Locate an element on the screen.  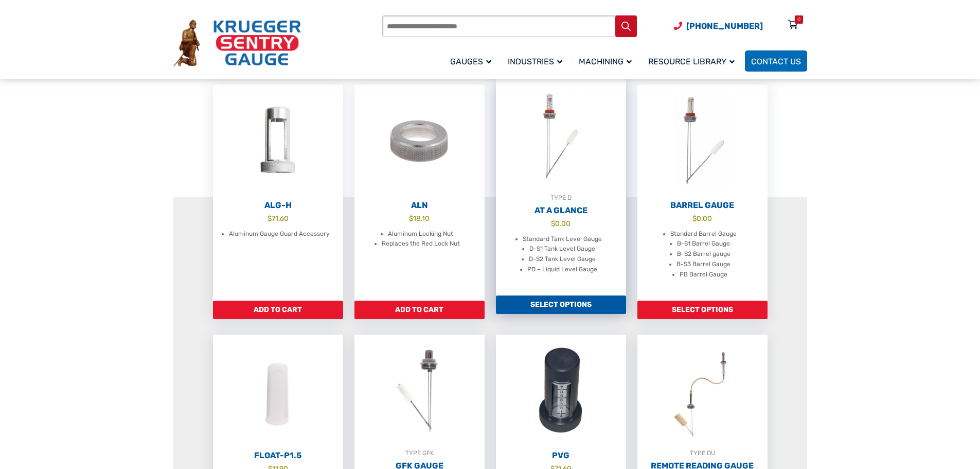
li: B-S3 Barrel Gauge is located at coordinates (703, 265).